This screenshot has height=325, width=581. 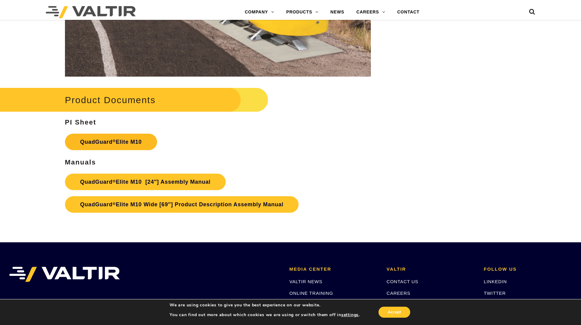 What do you see at coordinates (334, 269) in the screenshot?
I see `h2: MEDIA CENTER` at bounding box center [334, 269].